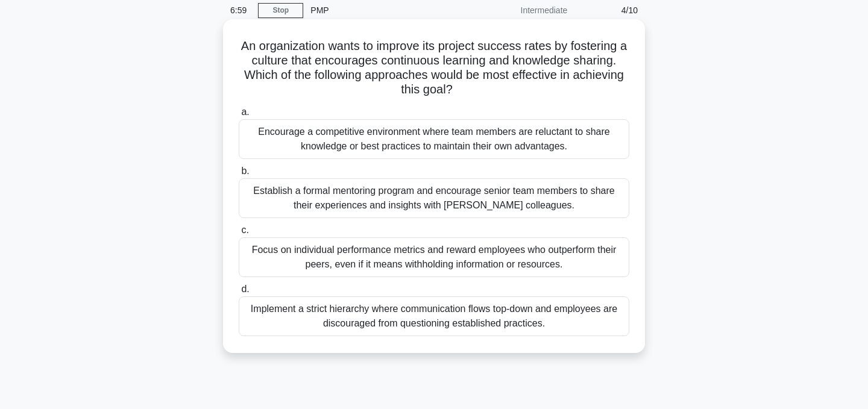 Image resolution: width=868 pixels, height=409 pixels. What do you see at coordinates (434, 258) in the screenshot?
I see `div: Focus on individual performance metrics and reward employees who outperform their peers, even if ...` at bounding box center [434, 258].